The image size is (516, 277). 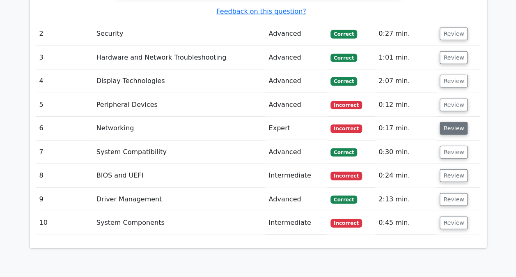 What do you see at coordinates (64, 175) in the screenshot?
I see `td: 8` at bounding box center [64, 175].